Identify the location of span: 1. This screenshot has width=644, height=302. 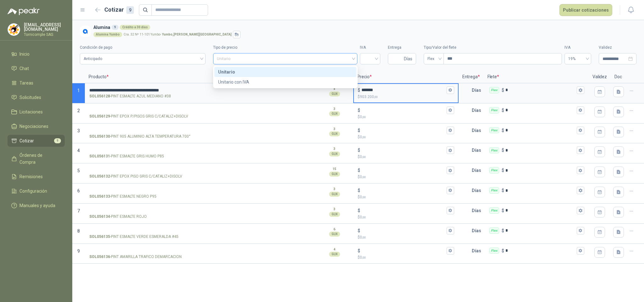
(78, 90).